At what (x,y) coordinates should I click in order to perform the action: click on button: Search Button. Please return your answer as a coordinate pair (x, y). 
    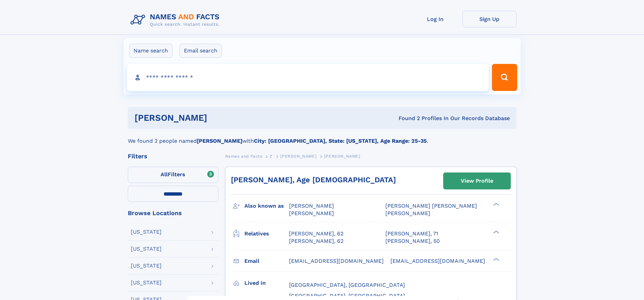
    Looking at the image, I should click on (504, 78).